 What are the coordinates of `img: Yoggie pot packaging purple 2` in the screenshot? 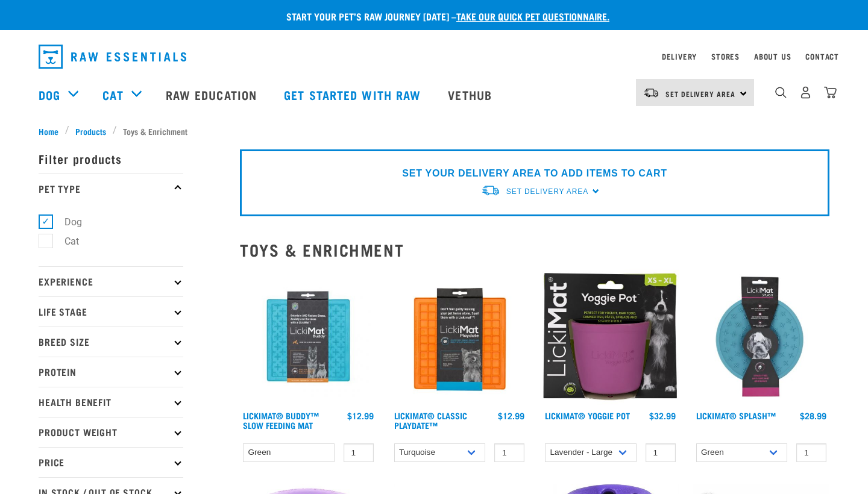 It's located at (609, 336).